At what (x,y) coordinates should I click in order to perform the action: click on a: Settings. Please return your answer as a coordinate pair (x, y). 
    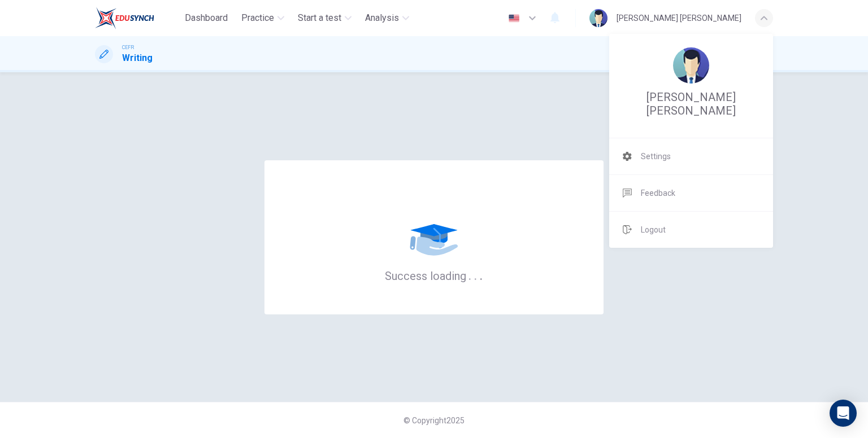
    Looking at the image, I should click on (691, 156).